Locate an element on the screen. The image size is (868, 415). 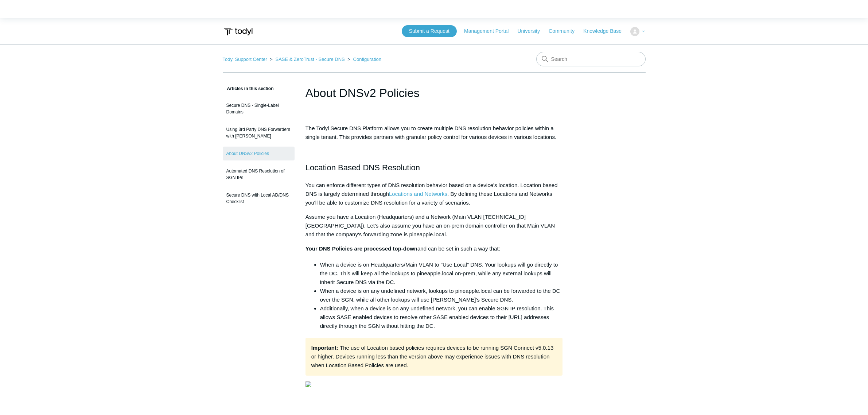
a: Automated DNS Resolution of SGN IPs is located at coordinates (258, 174).